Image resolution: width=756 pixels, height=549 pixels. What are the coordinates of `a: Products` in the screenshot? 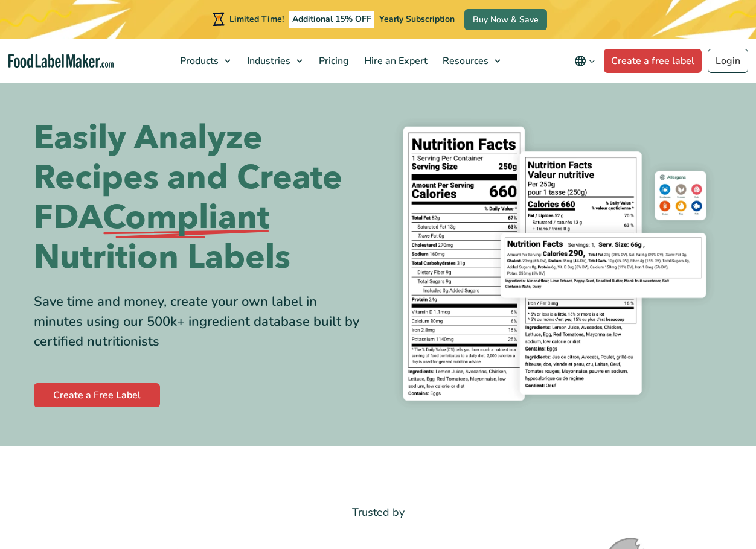 It's located at (204, 61).